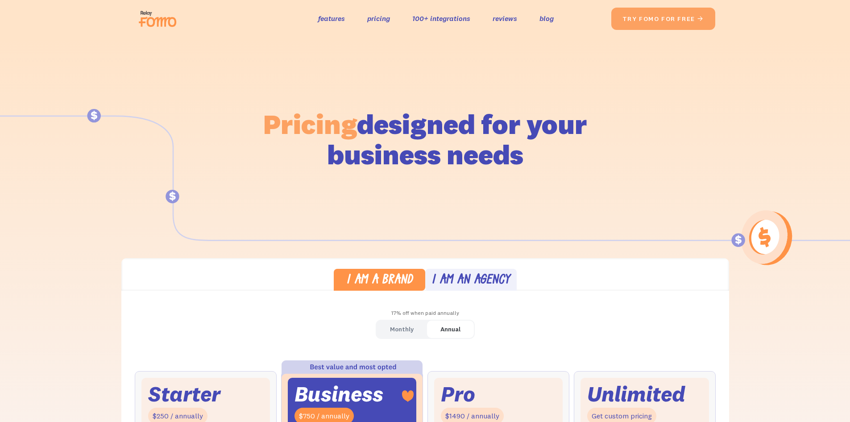 The height and width of the screenshot is (422, 850). What do you see at coordinates (332, 18) in the screenshot?
I see `a: features` at bounding box center [332, 18].